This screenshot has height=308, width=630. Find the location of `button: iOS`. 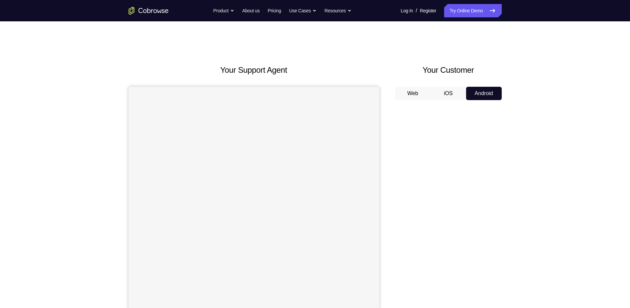

button: iOS is located at coordinates (448, 93).